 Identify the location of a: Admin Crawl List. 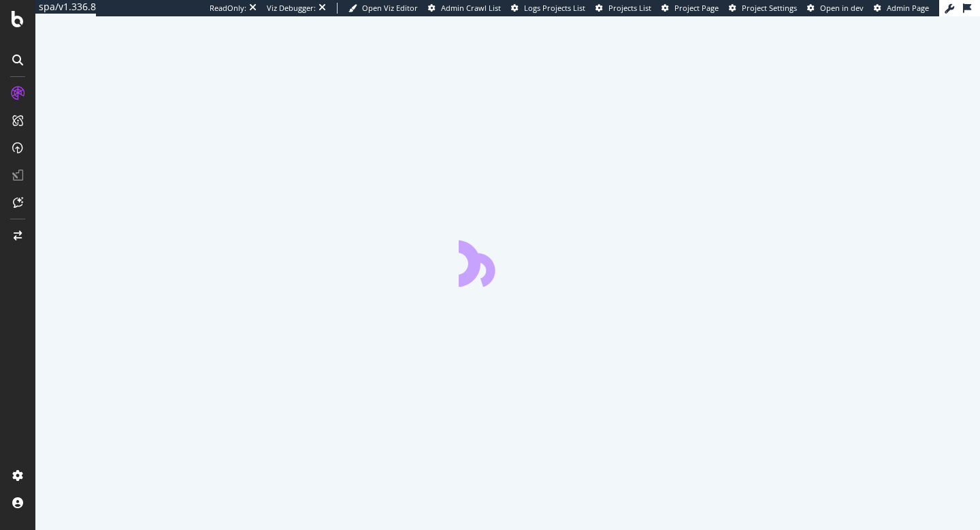
(464, 8).